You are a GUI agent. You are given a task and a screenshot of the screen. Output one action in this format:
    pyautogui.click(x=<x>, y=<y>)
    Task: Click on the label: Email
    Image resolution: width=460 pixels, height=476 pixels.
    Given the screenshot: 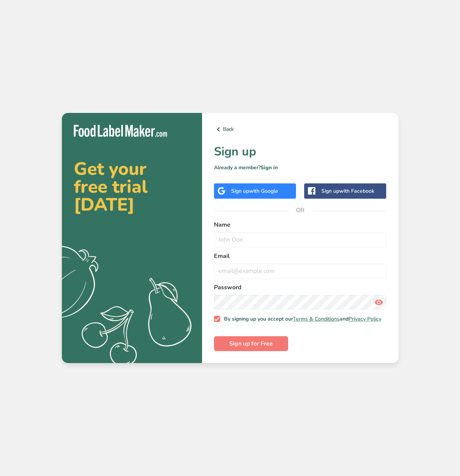 What is the action you would take?
    pyautogui.click(x=300, y=256)
    